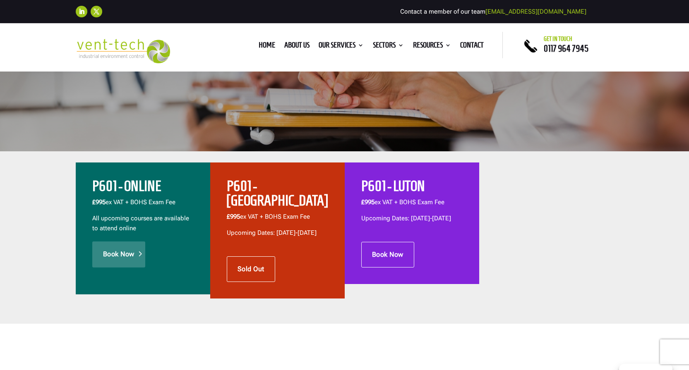 This screenshot has width=689, height=370. Describe the element at coordinates (297, 47) in the screenshot. I see `a: About us` at that location.